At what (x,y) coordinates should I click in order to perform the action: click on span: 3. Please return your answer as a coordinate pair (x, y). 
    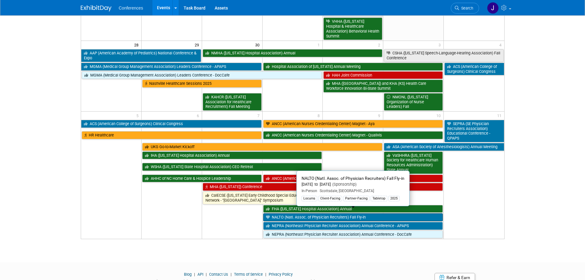
    Looking at the image, I should click on (441, 45).